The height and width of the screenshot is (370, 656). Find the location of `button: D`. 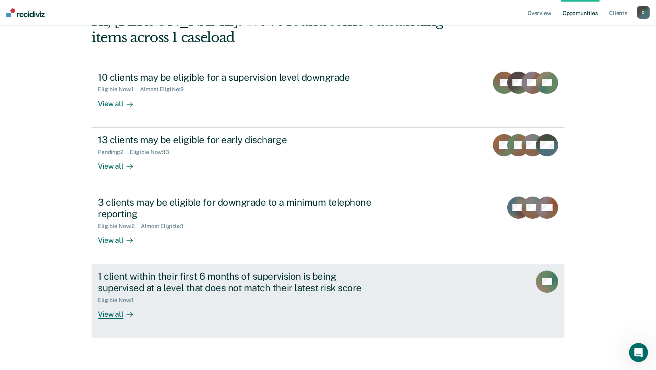

button: D is located at coordinates (643, 12).